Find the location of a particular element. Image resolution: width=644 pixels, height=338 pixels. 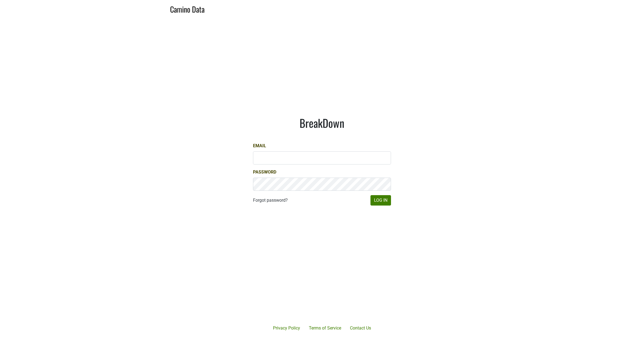

h1: BreakDown is located at coordinates (322, 123).